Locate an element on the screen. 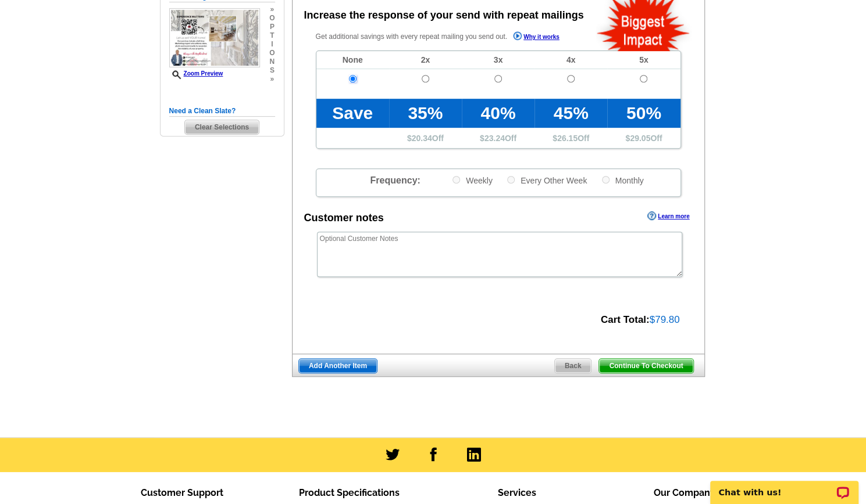  span: n is located at coordinates (272, 62).